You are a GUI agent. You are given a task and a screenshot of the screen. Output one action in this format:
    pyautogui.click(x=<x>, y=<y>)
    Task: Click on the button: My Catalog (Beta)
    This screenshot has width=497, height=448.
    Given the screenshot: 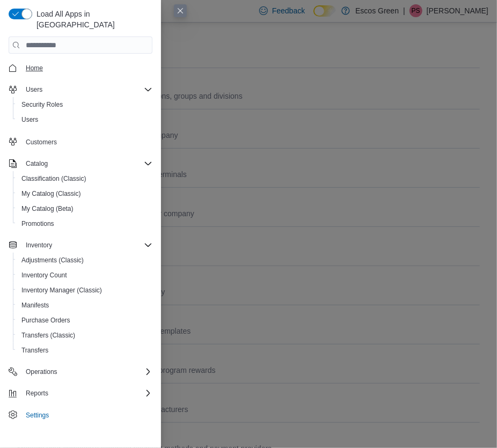 What is the action you would take?
    pyautogui.click(x=85, y=209)
    